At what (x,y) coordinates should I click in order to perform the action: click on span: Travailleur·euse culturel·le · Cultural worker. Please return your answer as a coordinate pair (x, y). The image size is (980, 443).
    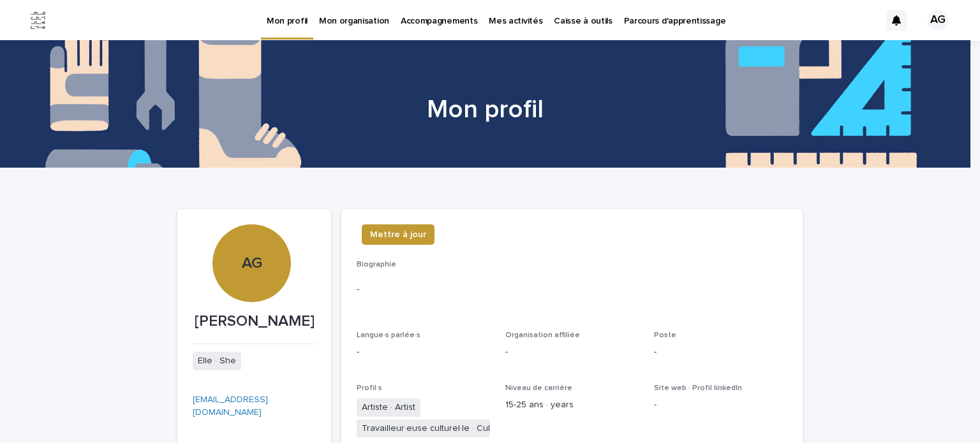
    Looking at the image, I should click on (423, 428).